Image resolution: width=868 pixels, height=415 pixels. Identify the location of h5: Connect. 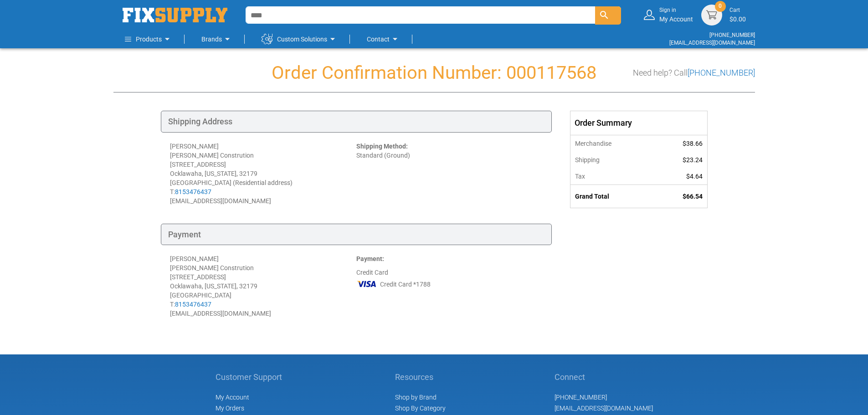
(604, 377).